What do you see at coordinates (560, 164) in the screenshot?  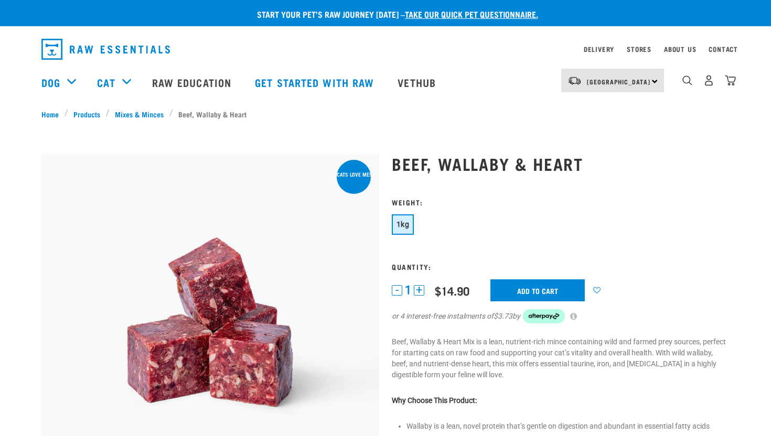 I see `h1: Beef, Wallaby & Heart` at bounding box center [560, 164].